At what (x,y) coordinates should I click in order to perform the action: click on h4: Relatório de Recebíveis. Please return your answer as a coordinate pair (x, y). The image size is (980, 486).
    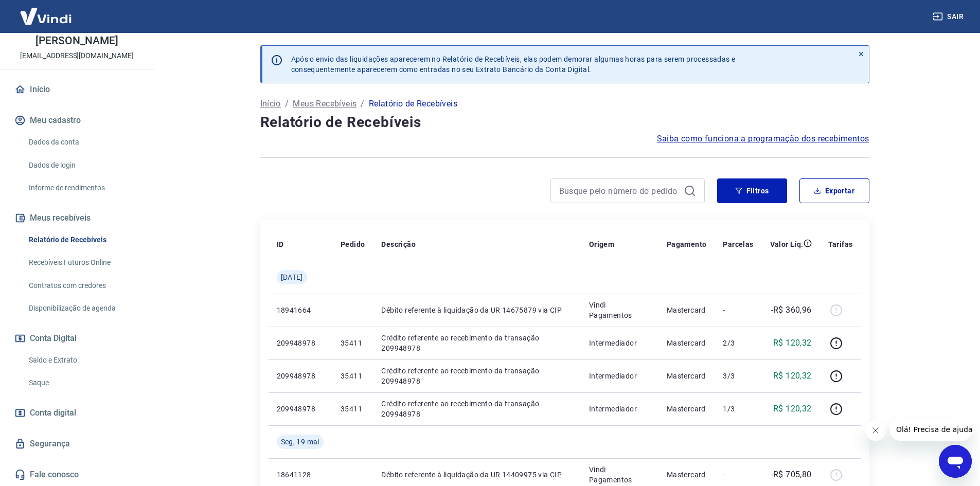
    Looking at the image, I should click on (565, 122).